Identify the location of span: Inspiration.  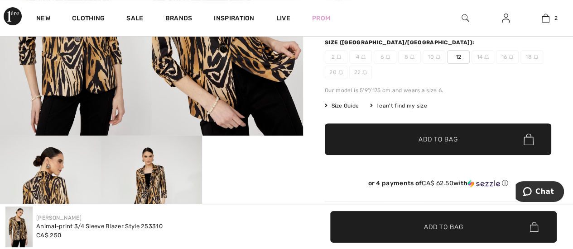
(234, 19).